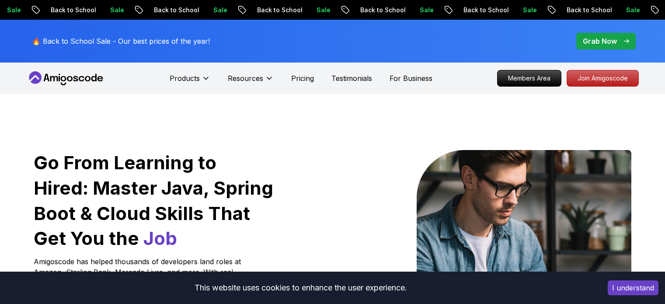 The width and height of the screenshot is (665, 304). Describe the element at coordinates (603, 78) in the screenshot. I see `p: Join Amigoscode` at that location.